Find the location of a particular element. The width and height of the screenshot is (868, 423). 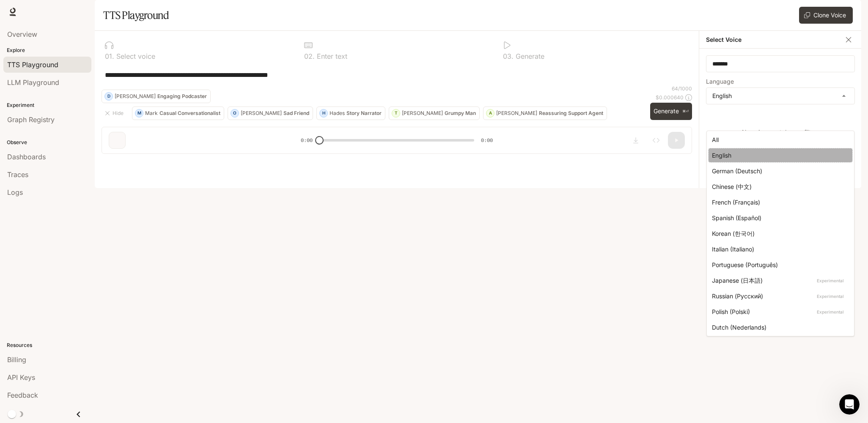

div: Dutch (Nederlands) is located at coordinates (779, 327).